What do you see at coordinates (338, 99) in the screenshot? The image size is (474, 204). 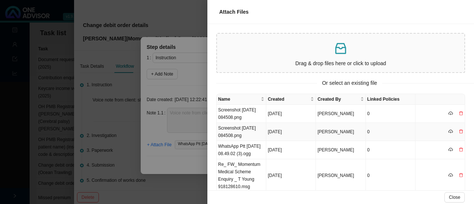 I see `span: Created By` at bounding box center [338, 99].